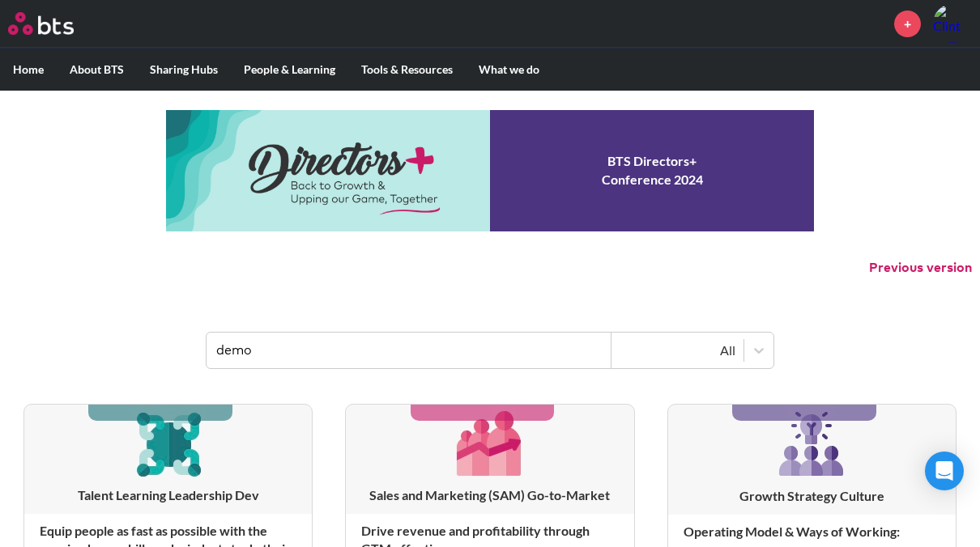  What do you see at coordinates (677, 350) in the screenshot?
I see `div: All` at bounding box center [677, 350].